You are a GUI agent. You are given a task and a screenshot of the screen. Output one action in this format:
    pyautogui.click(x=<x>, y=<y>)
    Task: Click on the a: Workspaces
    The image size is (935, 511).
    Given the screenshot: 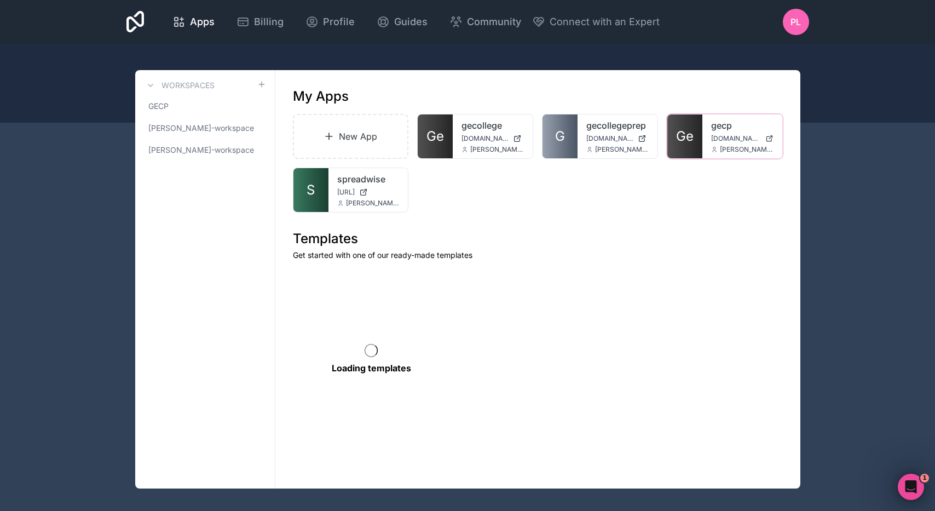 What is the action you would take?
    pyautogui.click(x=179, y=85)
    